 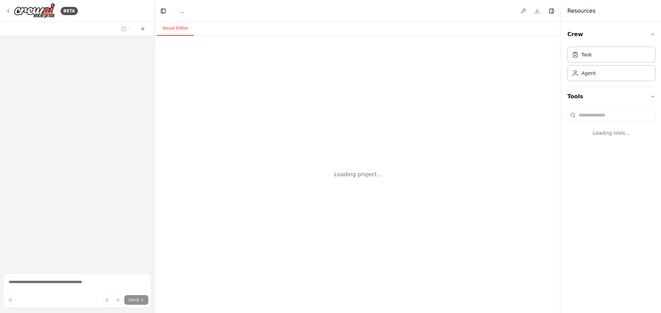 What do you see at coordinates (611, 34) in the screenshot?
I see `button: Crew` at bounding box center [611, 34].